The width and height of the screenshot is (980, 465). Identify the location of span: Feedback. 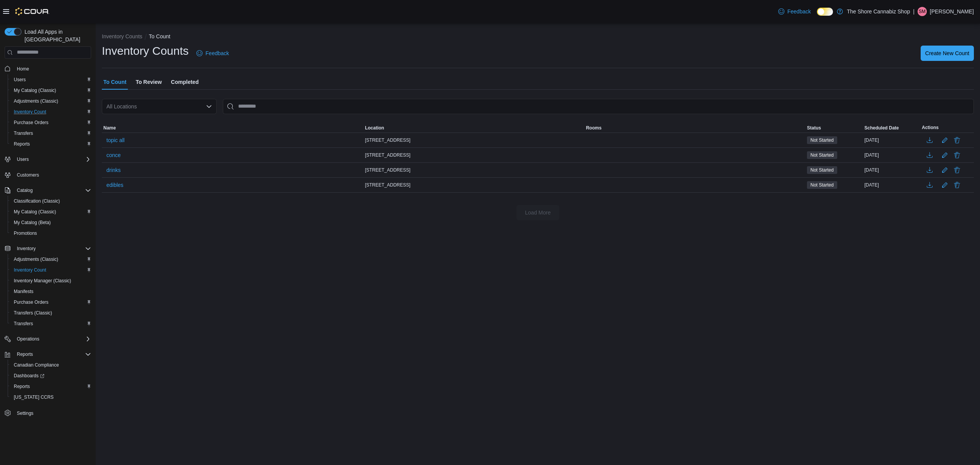
(799, 11).